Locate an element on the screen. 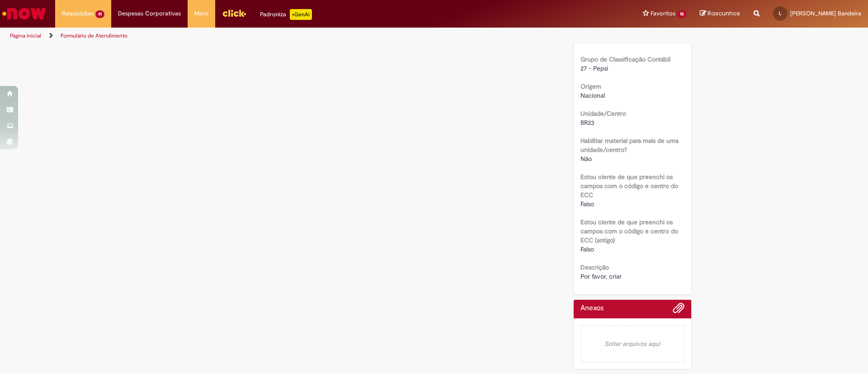  div: Padroniza is located at coordinates (286, 15).